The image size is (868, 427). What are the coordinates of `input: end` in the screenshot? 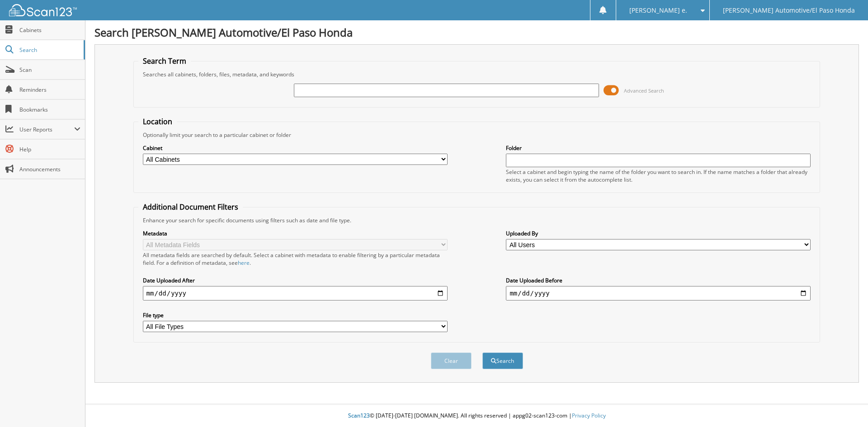 It's located at (658, 293).